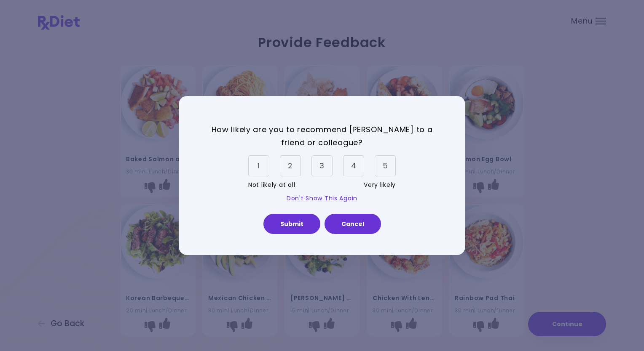 The image size is (644, 351). What do you see at coordinates (322, 198) in the screenshot?
I see `a: Don't Show This Again` at bounding box center [322, 198].